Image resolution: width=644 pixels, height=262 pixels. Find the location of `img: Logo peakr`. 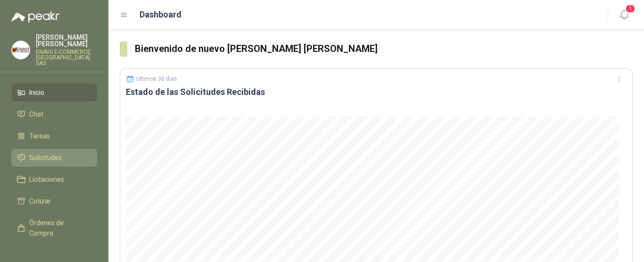

img: Logo peakr is located at coordinates (36, 17).